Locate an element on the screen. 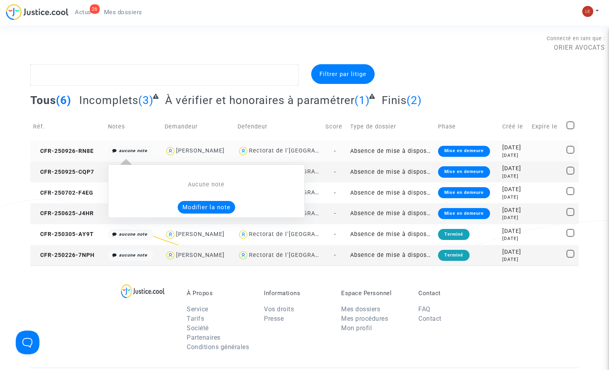 This screenshot has height=370, width=609. div: Aucune note is located at coordinates (206, 185).